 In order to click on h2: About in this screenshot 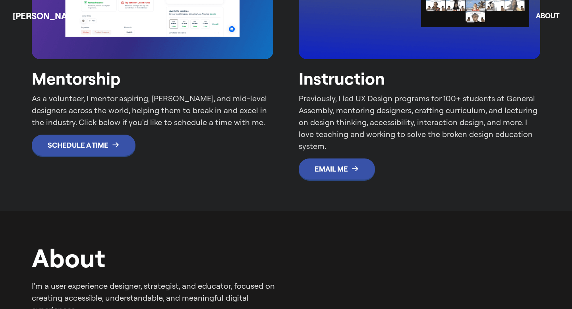, I will do `click(159, 258)`.